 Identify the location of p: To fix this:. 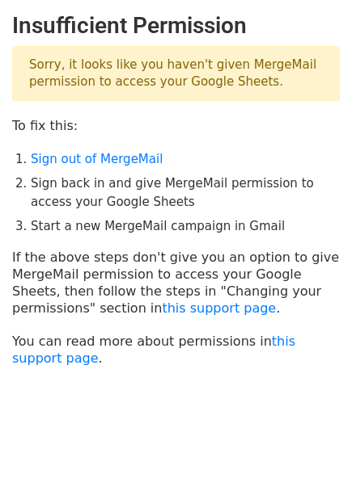
(175, 125).